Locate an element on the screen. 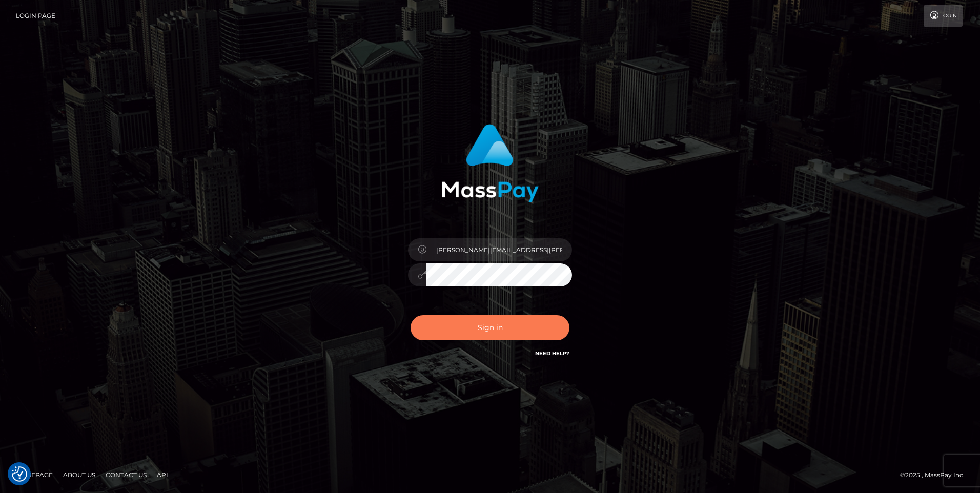  a: About Us is located at coordinates (79, 475).